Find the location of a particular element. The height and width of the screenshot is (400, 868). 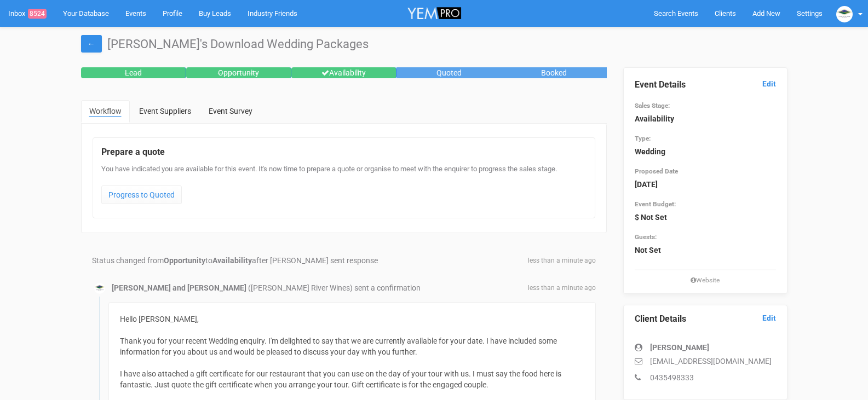

strong: Wedding is located at coordinates (650, 152).